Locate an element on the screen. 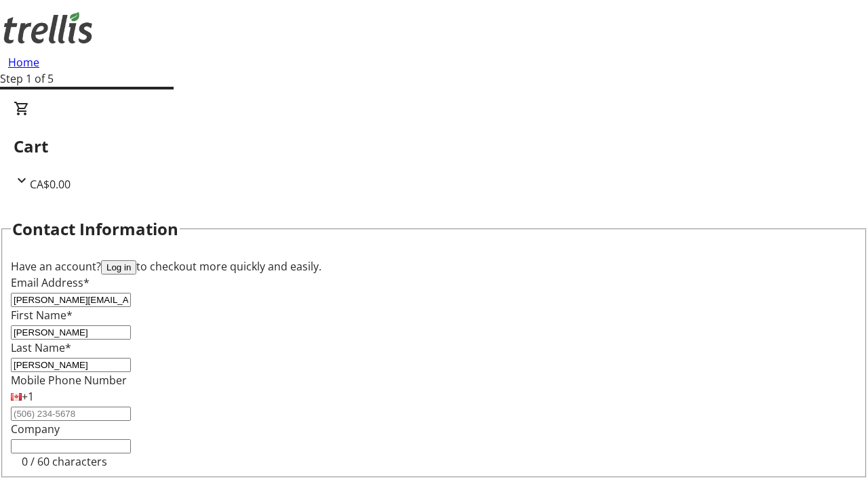  tr-character-limit: 0 / 60 characters is located at coordinates (64, 462).